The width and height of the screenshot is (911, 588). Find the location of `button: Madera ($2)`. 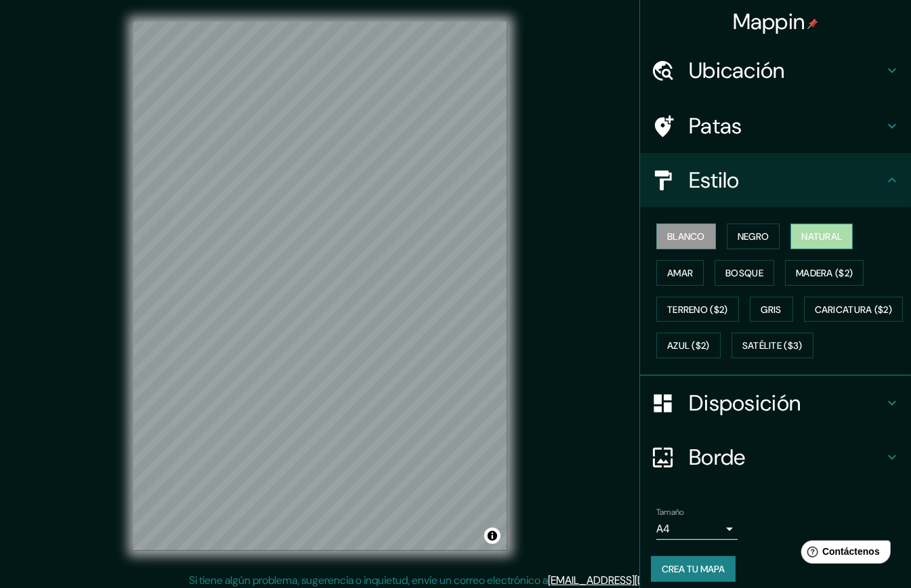

button: Madera ($2) is located at coordinates (824, 273).